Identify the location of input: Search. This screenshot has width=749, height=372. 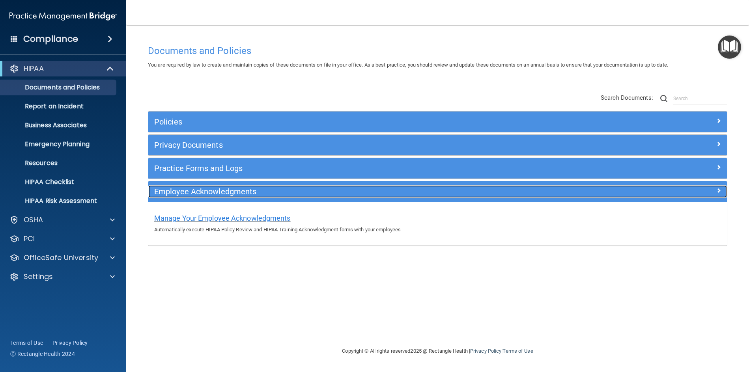
(700, 99).